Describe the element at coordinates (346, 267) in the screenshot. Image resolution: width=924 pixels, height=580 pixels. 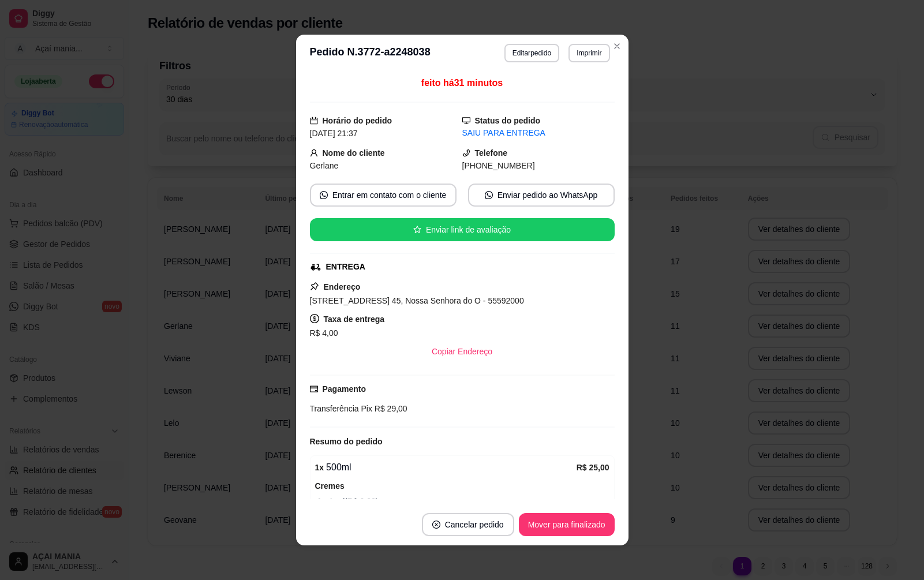
I see `div: ENTREGA` at that location.